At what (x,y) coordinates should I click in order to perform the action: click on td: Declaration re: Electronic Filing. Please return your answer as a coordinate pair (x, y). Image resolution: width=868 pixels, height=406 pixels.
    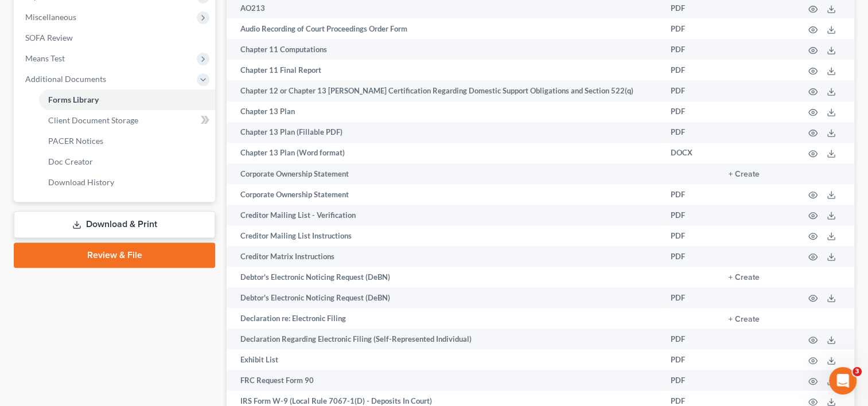
    Looking at the image, I should click on (444, 318).